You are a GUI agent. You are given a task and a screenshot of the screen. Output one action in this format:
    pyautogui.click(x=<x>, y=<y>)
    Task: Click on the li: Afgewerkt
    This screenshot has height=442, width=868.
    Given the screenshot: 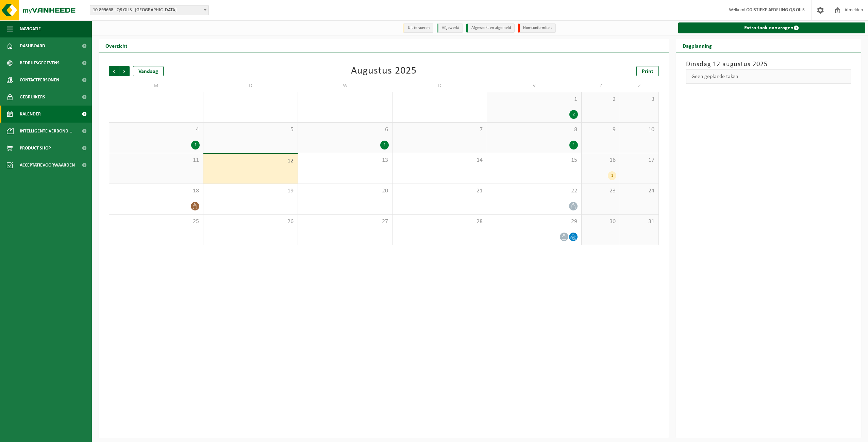 What is the action you would take?
    pyautogui.click(x=450, y=28)
    